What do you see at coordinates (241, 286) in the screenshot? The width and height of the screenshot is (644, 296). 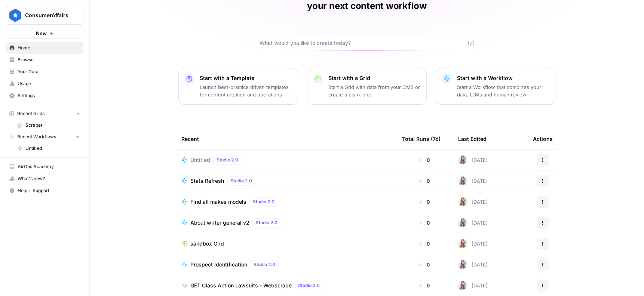 I see `span: GET Class Action Lawsuits - Webscrape` at bounding box center [241, 286].